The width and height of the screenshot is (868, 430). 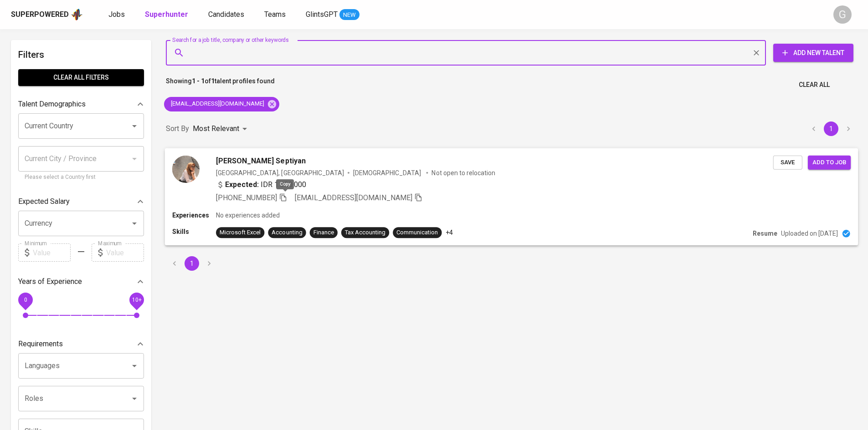 I want to click on p: Expected Salary, so click(x=44, y=202).